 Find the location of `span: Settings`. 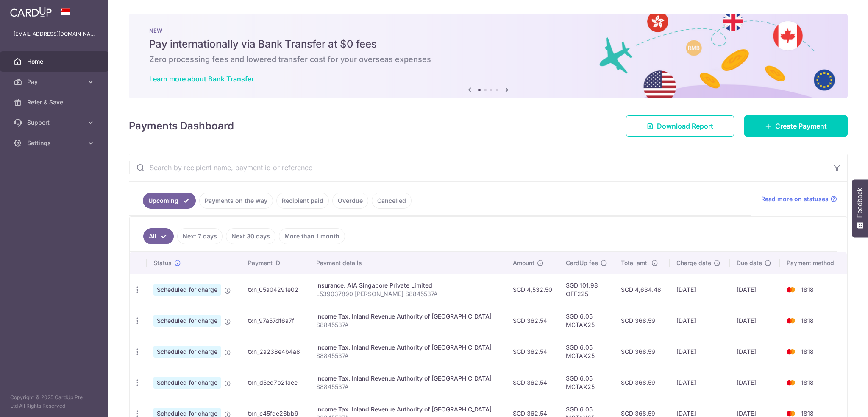

span: Settings is located at coordinates (55, 143).